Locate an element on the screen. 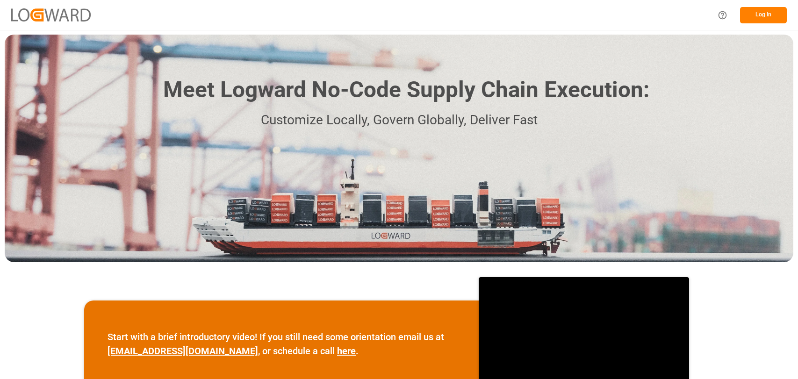 The width and height of the screenshot is (798, 379). button: Log In is located at coordinates (763, 15).